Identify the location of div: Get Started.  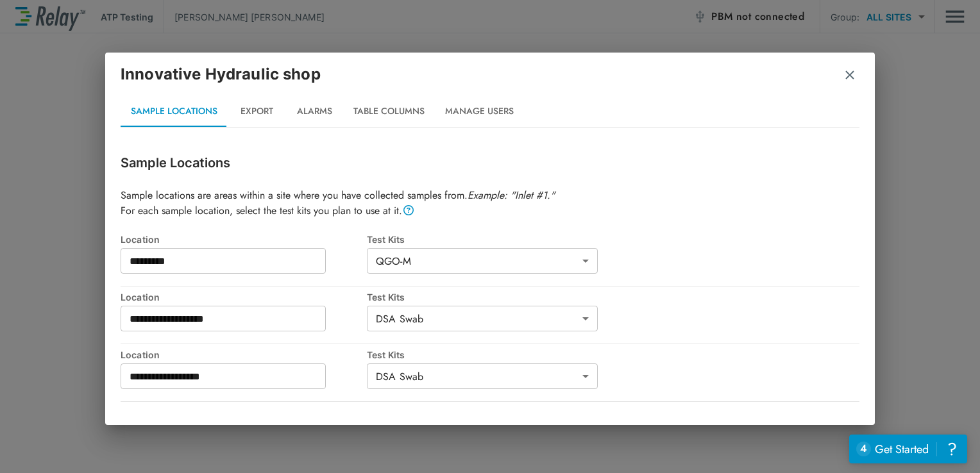
(52, 15).